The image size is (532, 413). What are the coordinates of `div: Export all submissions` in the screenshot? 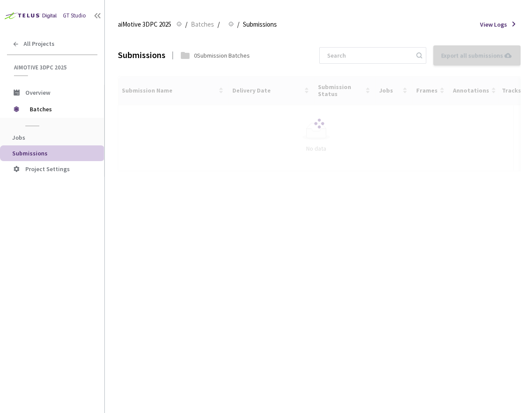 It's located at (477, 55).